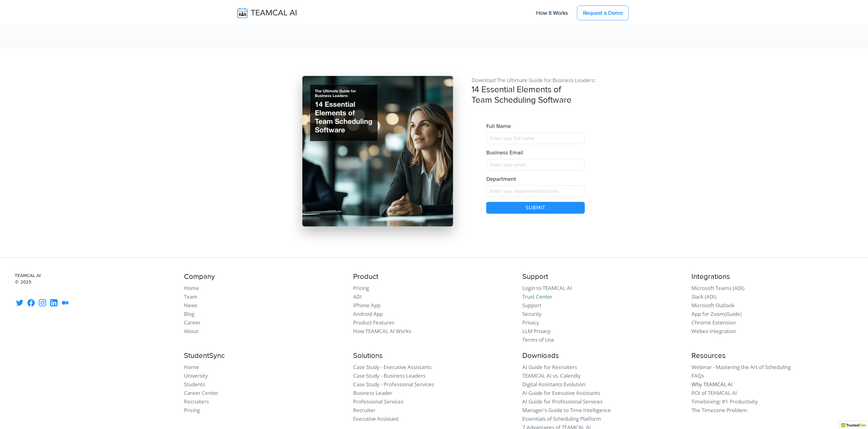  What do you see at coordinates (536, 165) in the screenshot?
I see `input: Enter your email` at bounding box center [536, 165].